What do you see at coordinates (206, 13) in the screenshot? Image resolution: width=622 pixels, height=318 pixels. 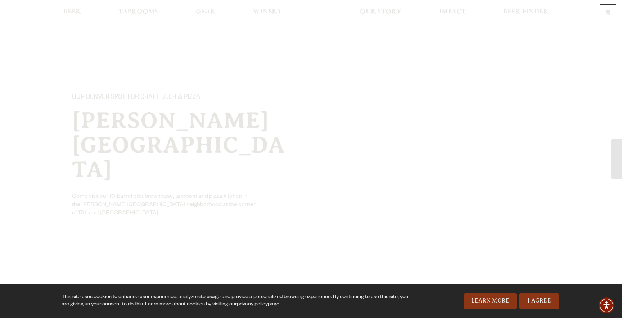 I see `a: Gear` at bounding box center [206, 13].